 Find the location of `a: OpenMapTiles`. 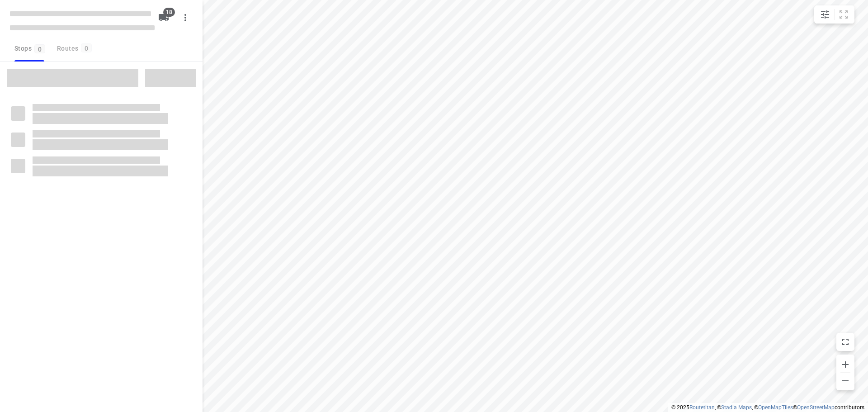

a: OpenMapTiles is located at coordinates (775, 407).